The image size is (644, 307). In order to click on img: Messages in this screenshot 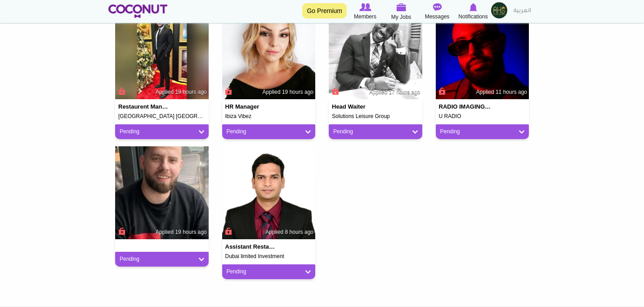, I will do `click(437, 7)`.